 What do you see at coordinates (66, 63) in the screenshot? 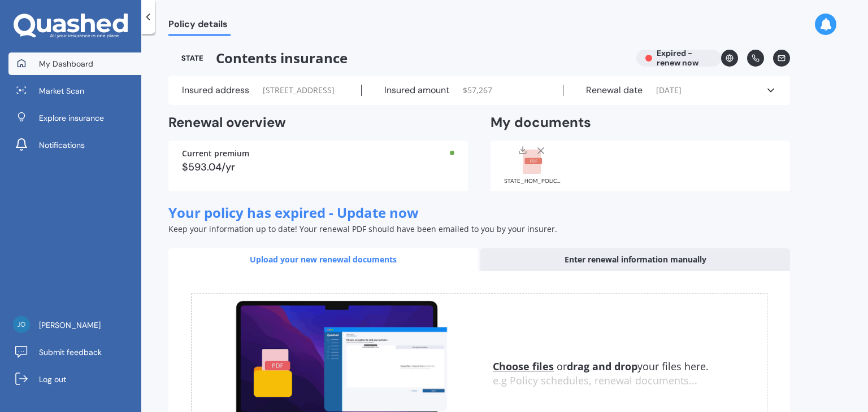
I see `span: My Dashboard` at bounding box center [66, 63].